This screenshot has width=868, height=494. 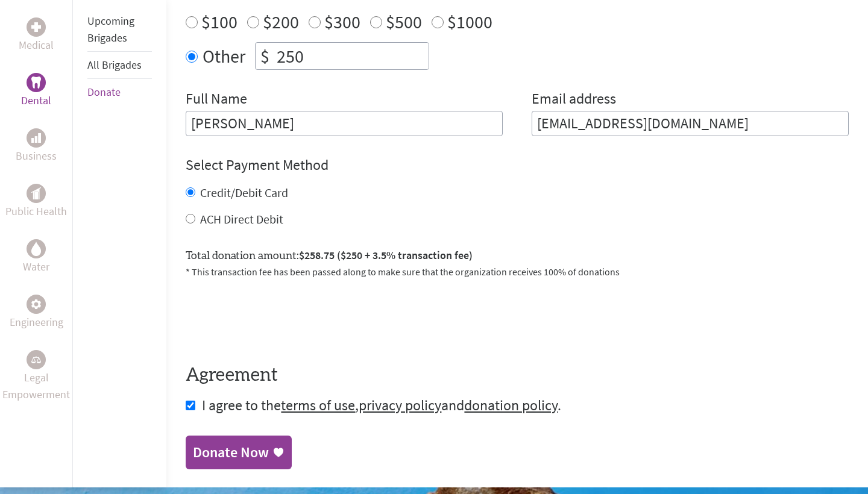 What do you see at coordinates (104, 92) in the screenshot?
I see `a: Donate` at bounding box center [104, 92].